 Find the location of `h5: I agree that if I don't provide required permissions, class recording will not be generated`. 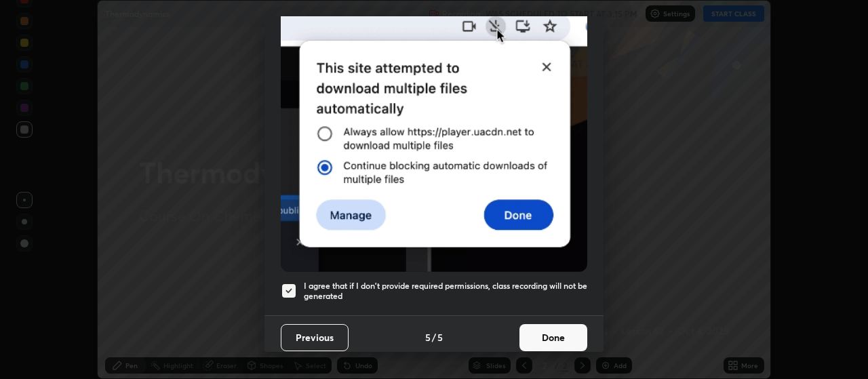

h5: I agree that if I don't provide required permissions, class recording will not be generated is located at coordinates (446, 291).